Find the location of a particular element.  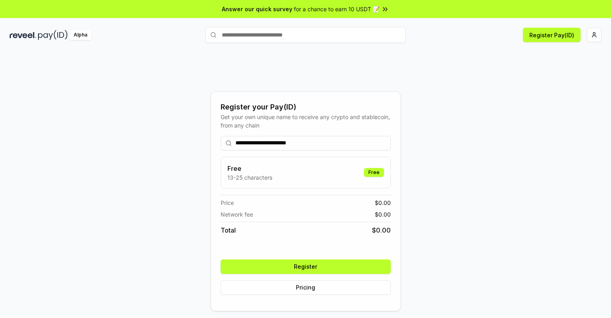

img: pay_id is located at coordinates (53, 35).